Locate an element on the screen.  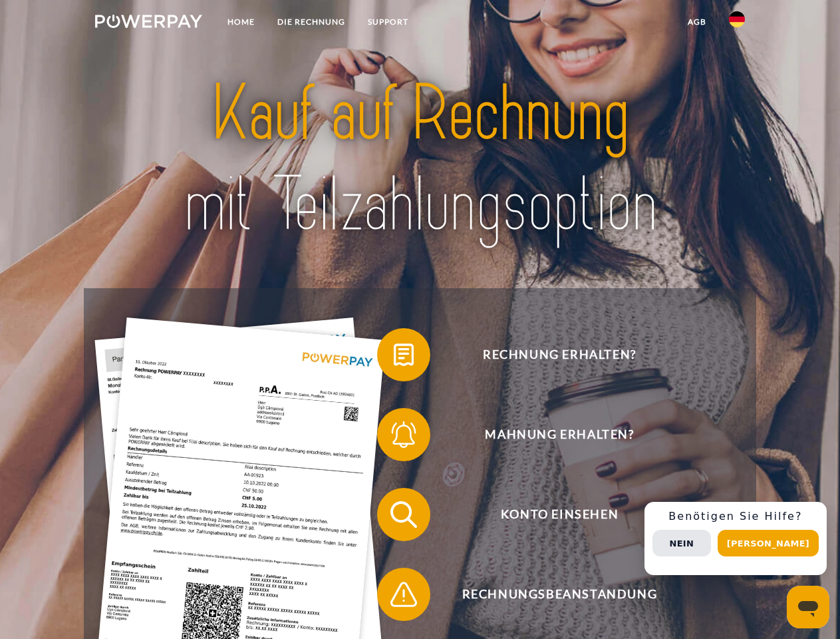
img: de is located at coordinates (737, 19).